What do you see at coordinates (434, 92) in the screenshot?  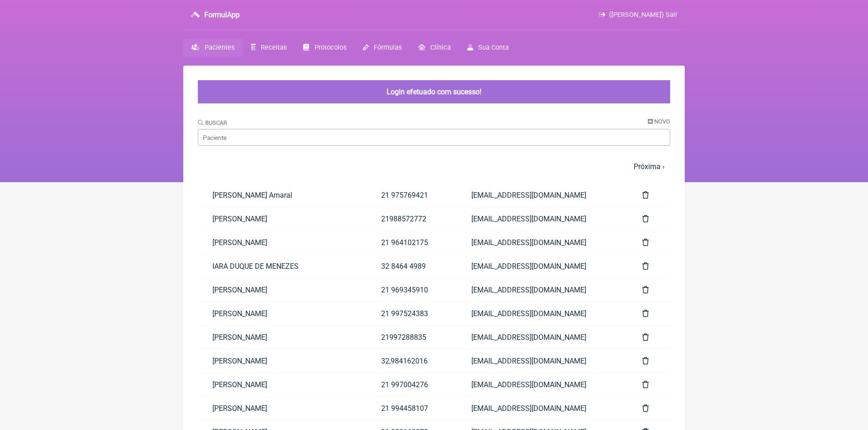 I see `div: Login efetuado com sucesso!` at bounding box center [434, 92].